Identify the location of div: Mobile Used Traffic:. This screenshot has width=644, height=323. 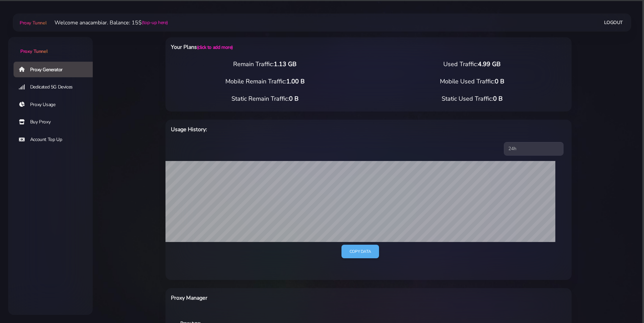
(472, 81).